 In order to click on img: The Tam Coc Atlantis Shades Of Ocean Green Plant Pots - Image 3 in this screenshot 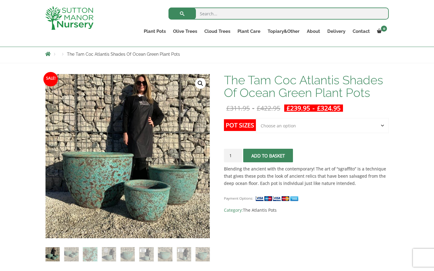, I will do `click(90, 254)`.